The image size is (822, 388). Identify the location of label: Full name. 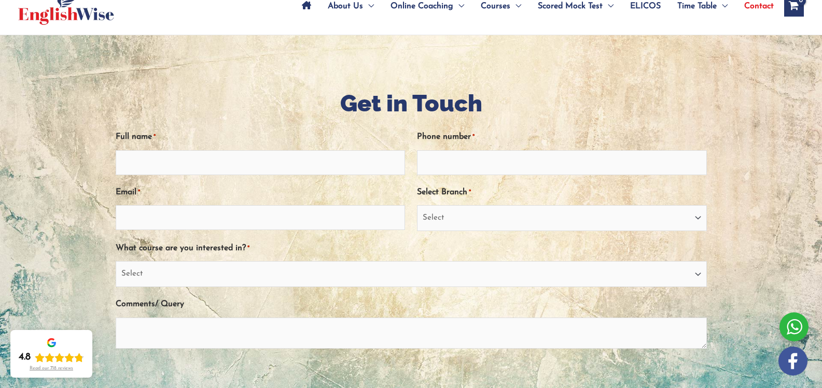
(135, 137).